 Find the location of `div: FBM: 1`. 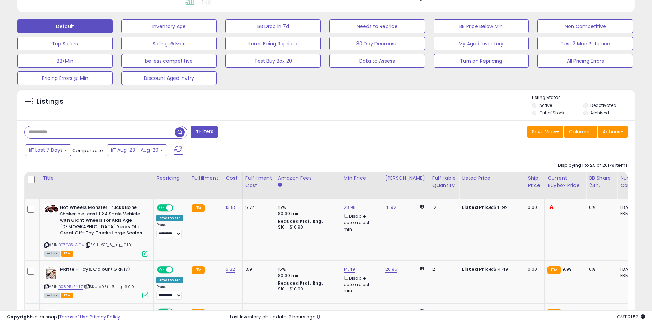

div: FBM: 1 is located at coordinates (631, 214).